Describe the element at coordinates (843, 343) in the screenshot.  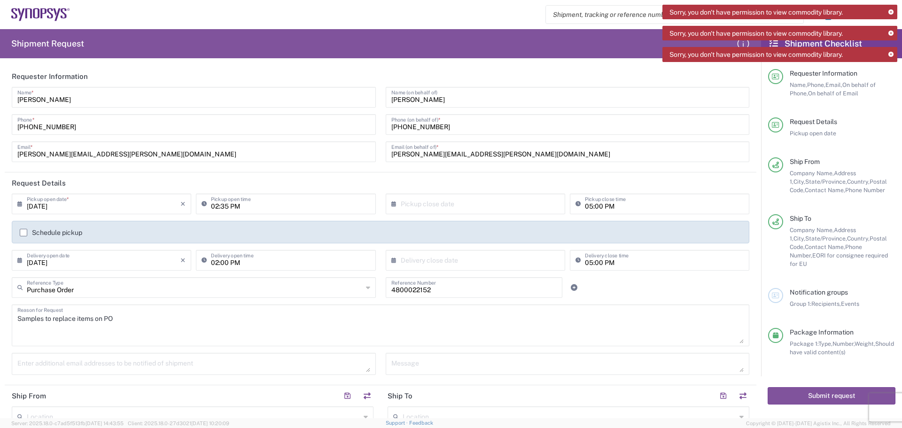
I see `span: Number,` at that location.